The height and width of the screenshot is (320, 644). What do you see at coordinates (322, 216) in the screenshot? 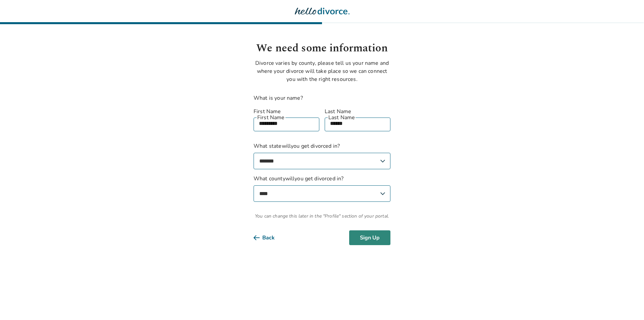
I see `span: You can change this later in the "Profile" section of your portal.` at bounding box center [322, 216].